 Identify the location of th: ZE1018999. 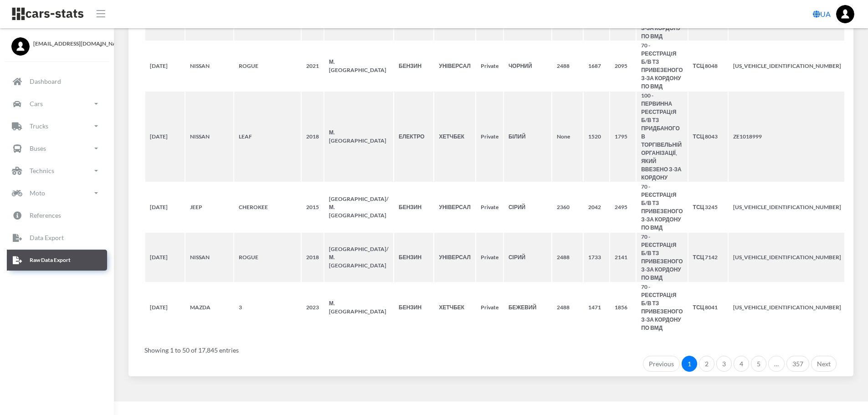
(787, 136).